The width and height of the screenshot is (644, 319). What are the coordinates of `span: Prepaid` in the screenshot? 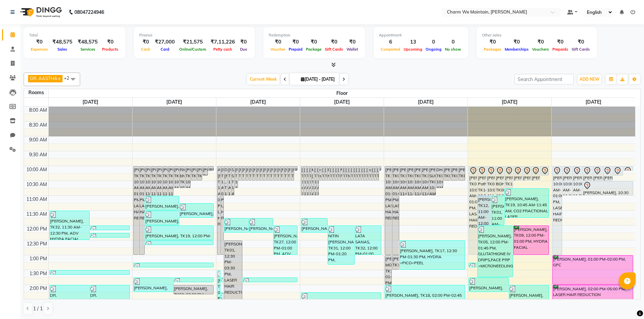 It's located at (295, 49).